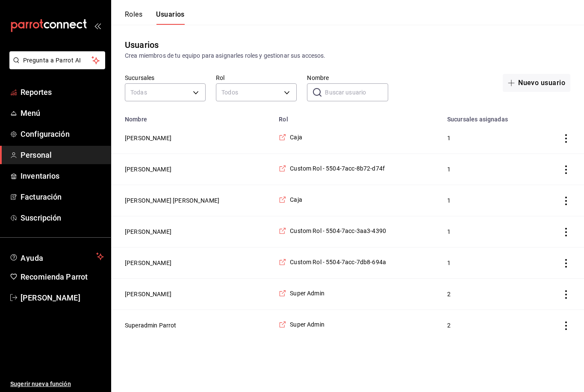 This screenshot has height=392, width=584. What do you see at coordinates (62, 92) in the screenshot?
I see `span: Reportes` at bounding box center [62, 92].